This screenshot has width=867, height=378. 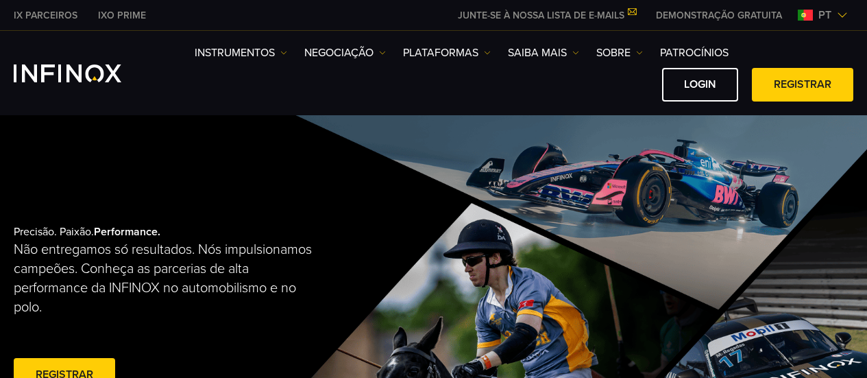 What do you see at coordinates (84, 73) in the screenshot?
I see `a: INFINOX Logo` at bounding box center [84, 73].